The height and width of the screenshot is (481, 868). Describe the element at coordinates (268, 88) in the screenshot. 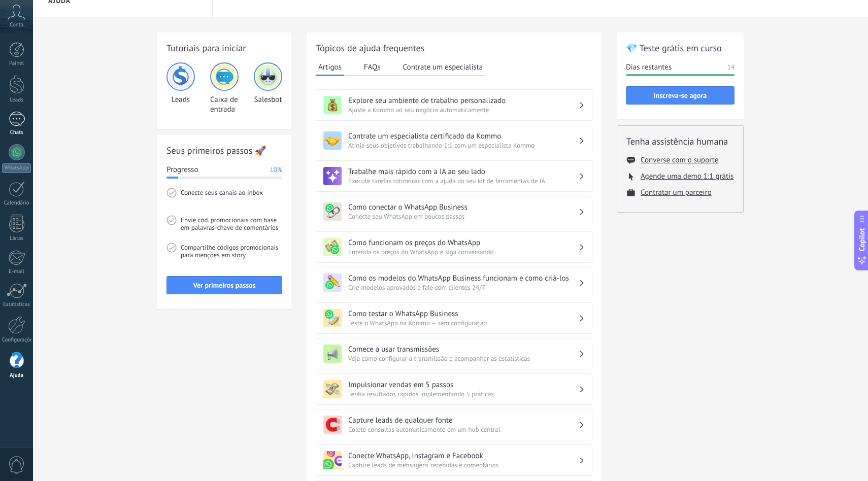

I see `div: Salesbot` at that location.